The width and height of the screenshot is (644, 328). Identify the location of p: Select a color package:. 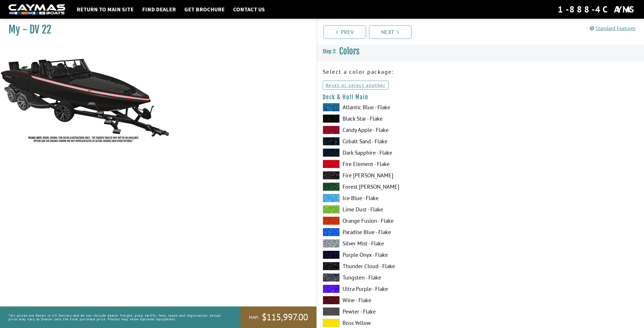
(481, 72).